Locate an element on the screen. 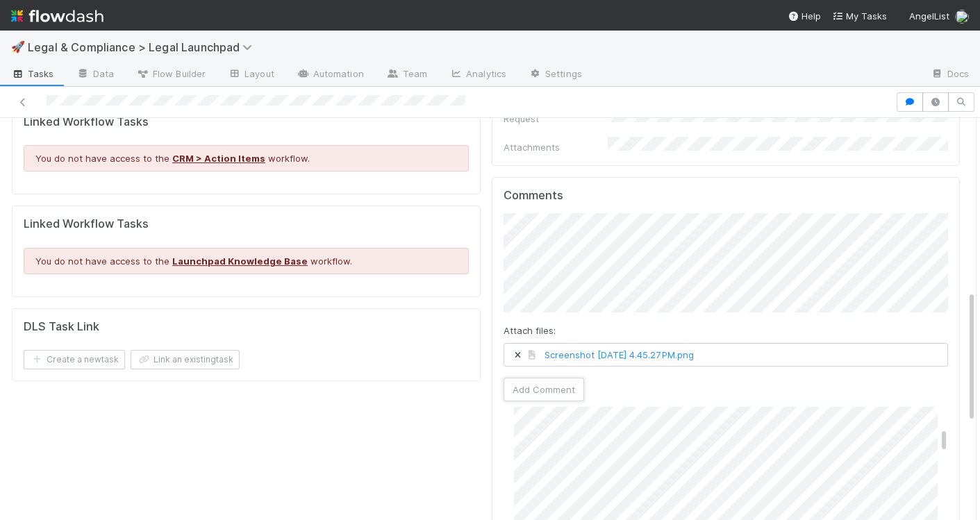 The width and height of the screenshot is (980, 520). img: logo-inverted-e16ddd16eac7371096b0.svg is located at coordinates (57, 16).